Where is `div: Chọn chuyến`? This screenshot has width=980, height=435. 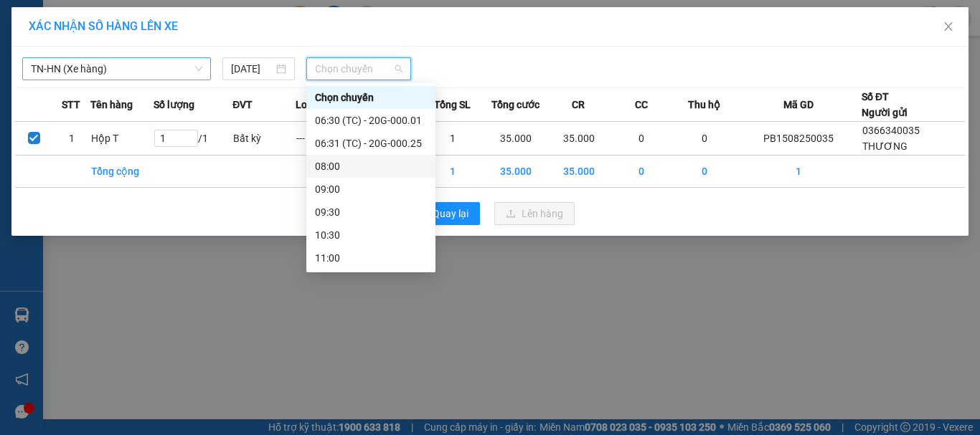 div: Chọn chuyến is located at coordinates (370, 97).